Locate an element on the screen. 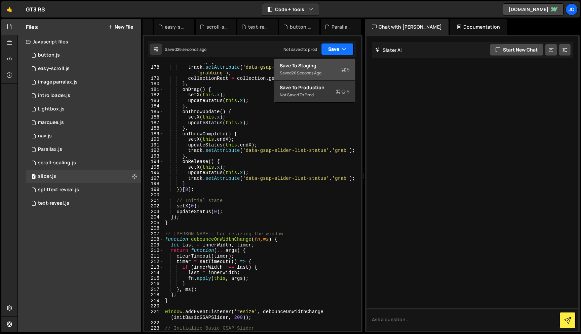 This screenshot has width=581, height=334. div: 181 is located at coordinates (154, 89).